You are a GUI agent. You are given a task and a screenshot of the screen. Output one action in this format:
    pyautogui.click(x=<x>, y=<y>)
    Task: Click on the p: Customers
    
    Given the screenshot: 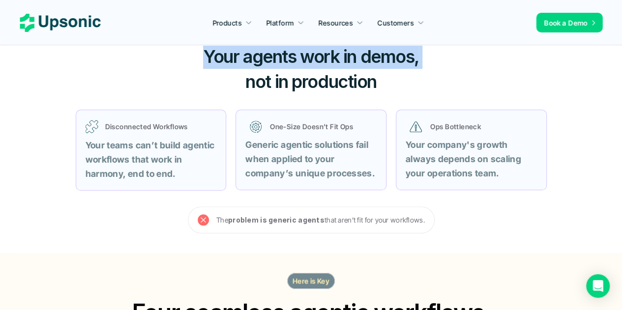 What is the action you would take?
    pyautogui.click(x=396, y=23)
    